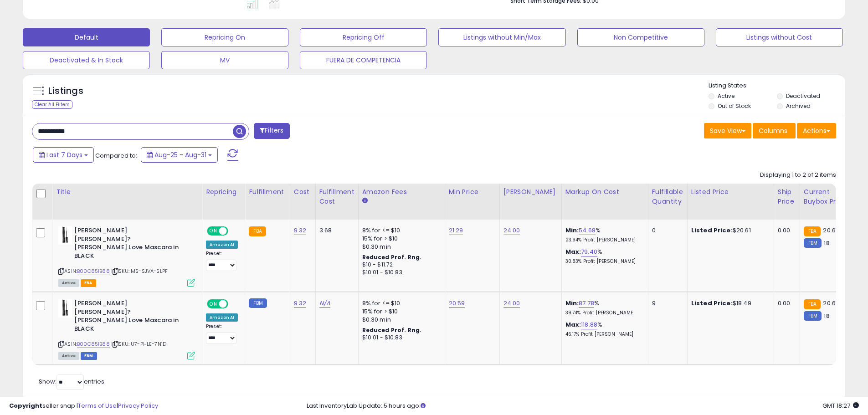 This screenshot has height=415, width=868. What do you see at coordinates (817, 131) in the screenshot?
I see `button: Actions` at bounding box center [817, 131].